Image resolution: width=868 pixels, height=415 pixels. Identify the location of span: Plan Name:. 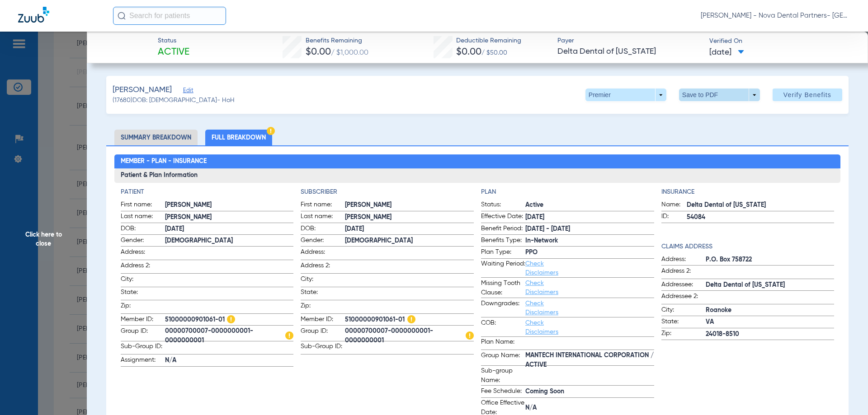
(503, 343).